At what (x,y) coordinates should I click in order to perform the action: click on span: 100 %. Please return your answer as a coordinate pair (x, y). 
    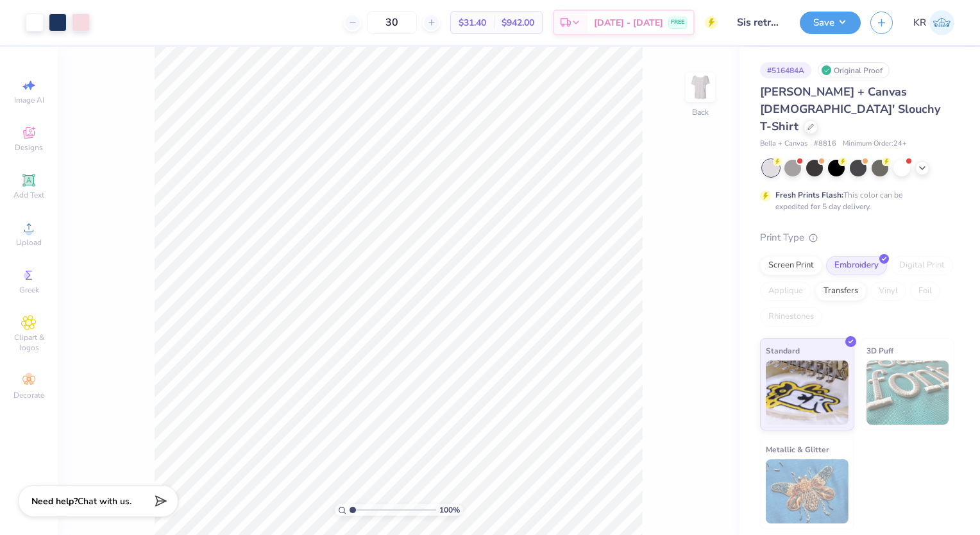
    Looking at the image, I should click on (449, 510).